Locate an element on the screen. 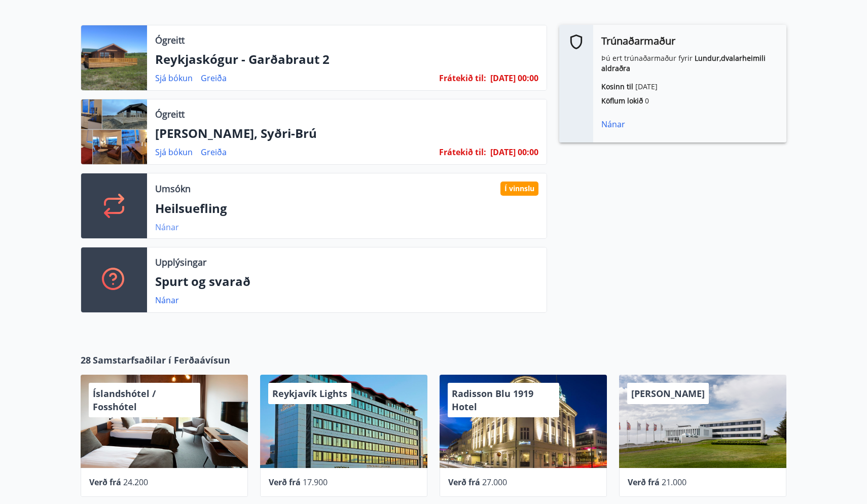  p: Upplýsingar is located at coordinates (180, 262).